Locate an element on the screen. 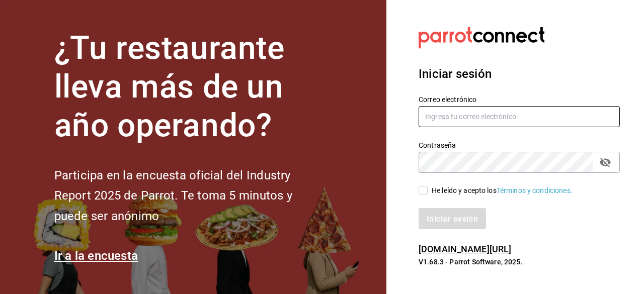  a: Términos y condiciones. is located at coordinates (534, 191).